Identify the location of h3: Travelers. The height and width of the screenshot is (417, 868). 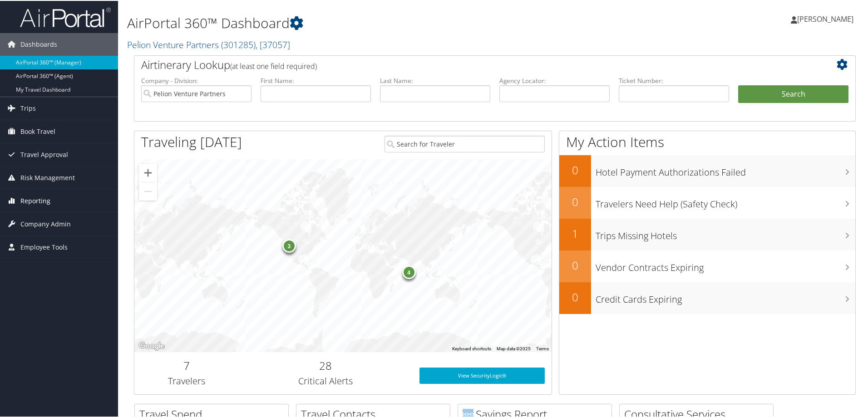
(187, 380).